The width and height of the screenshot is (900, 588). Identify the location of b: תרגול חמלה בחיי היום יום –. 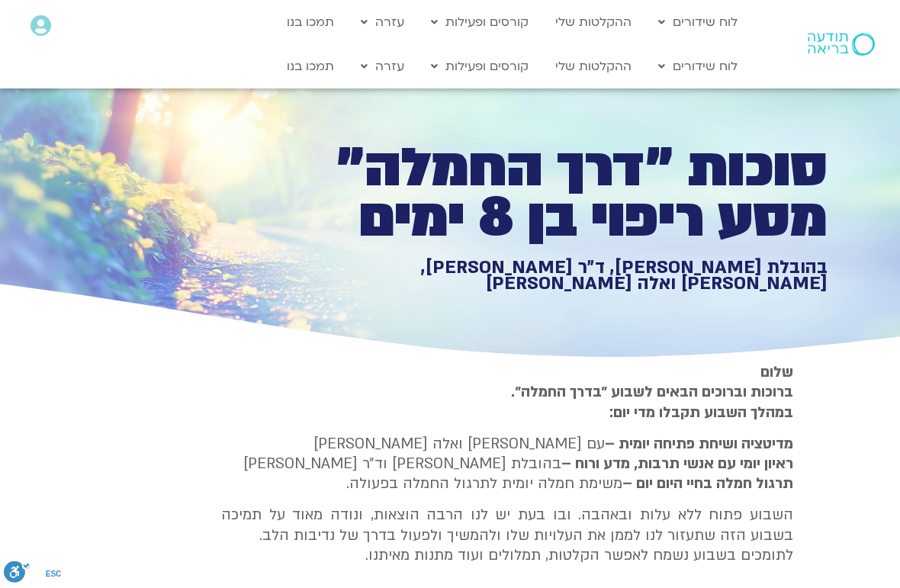
(708, 484).